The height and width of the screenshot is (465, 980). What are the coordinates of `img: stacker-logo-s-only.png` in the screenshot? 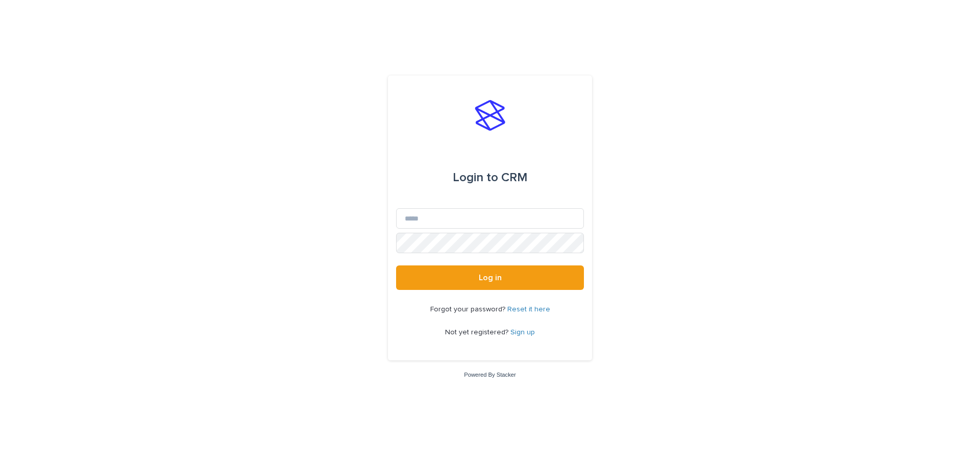 It's located at (490, 116).